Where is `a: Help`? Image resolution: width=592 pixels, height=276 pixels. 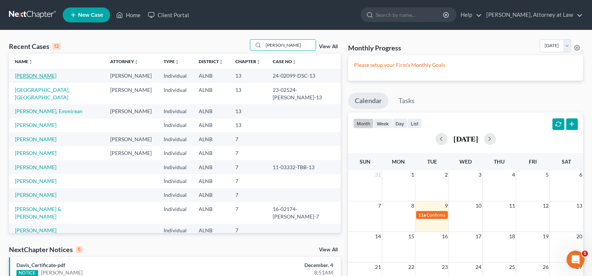
a: Help is located at coordinates (469, 15).